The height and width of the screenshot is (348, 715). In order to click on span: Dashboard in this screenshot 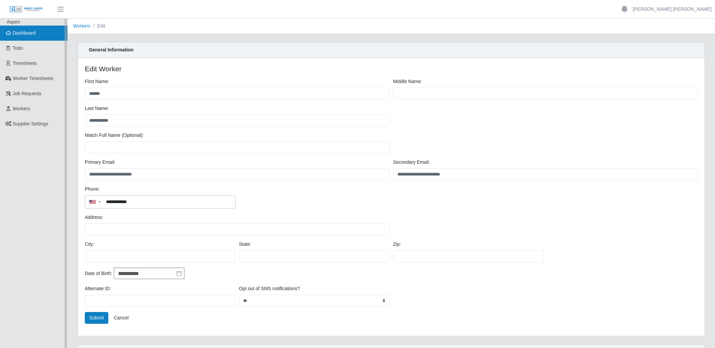, I will do `click(24, 33)`.